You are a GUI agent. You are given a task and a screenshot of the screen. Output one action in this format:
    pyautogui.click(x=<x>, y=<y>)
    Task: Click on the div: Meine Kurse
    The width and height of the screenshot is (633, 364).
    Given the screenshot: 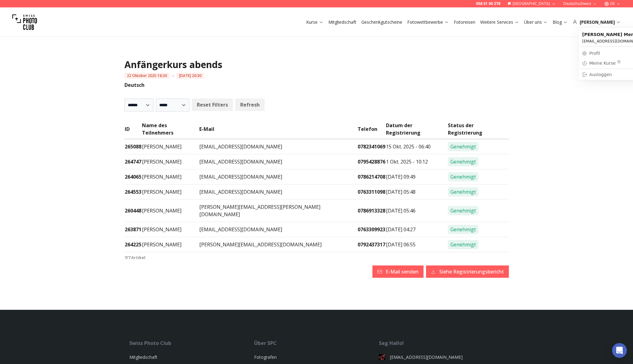 What is the action you would take?
    pyautogui.click(x=605, y=63)
    